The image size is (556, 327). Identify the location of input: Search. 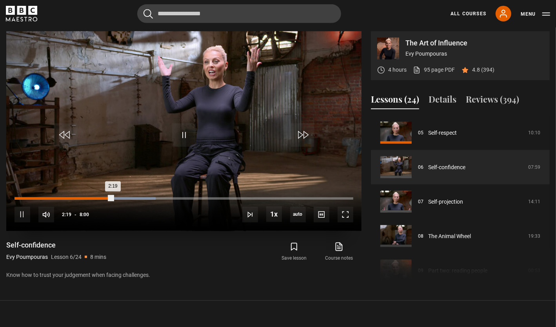
(239, 14).